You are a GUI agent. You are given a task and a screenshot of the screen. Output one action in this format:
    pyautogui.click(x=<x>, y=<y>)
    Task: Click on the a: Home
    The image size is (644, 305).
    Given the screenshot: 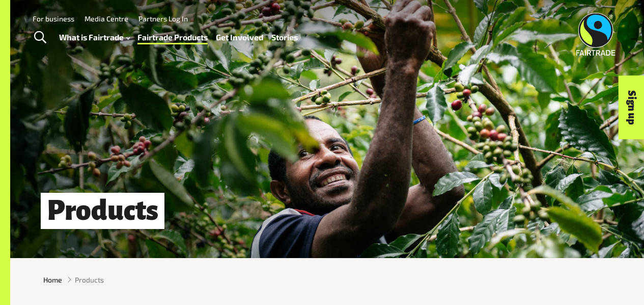 What is the action you would take?
    pyautogui.click(x=52, y=280)
    